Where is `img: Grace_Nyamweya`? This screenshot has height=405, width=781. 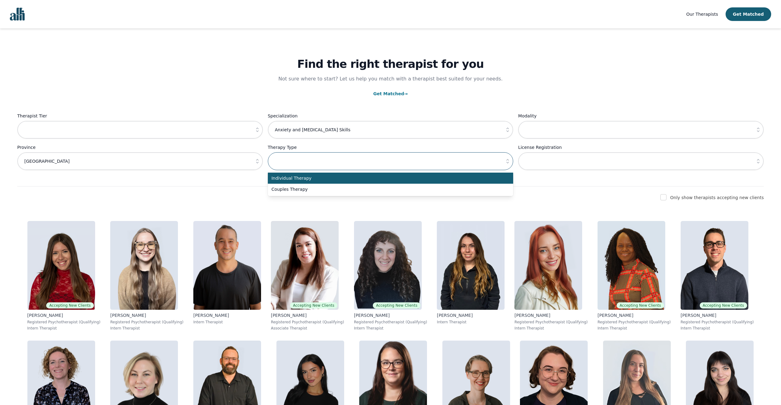 img: Grace_Nyamweya is located at coordinates (631, 265).